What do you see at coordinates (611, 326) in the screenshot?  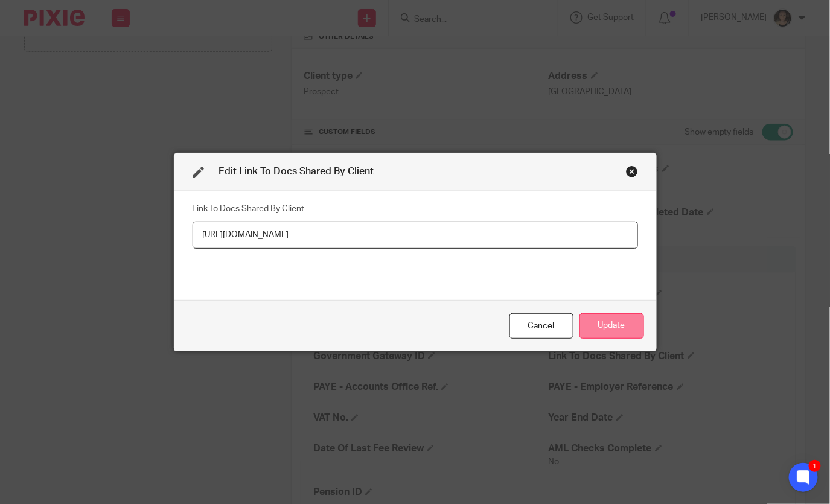 I see `button: Update` at bounding box center [611, 326].